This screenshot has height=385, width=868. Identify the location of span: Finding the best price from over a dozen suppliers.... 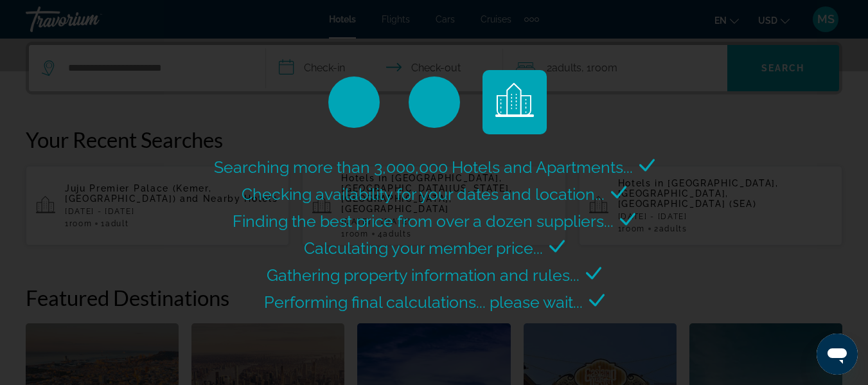
(423, 221).